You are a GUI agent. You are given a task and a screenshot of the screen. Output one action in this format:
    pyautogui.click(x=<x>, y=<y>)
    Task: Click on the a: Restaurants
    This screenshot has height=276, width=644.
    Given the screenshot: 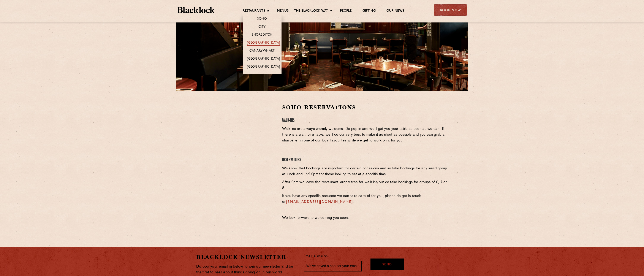 What is the action you would take?
    pyautogui.click(x=254, y=11)
    